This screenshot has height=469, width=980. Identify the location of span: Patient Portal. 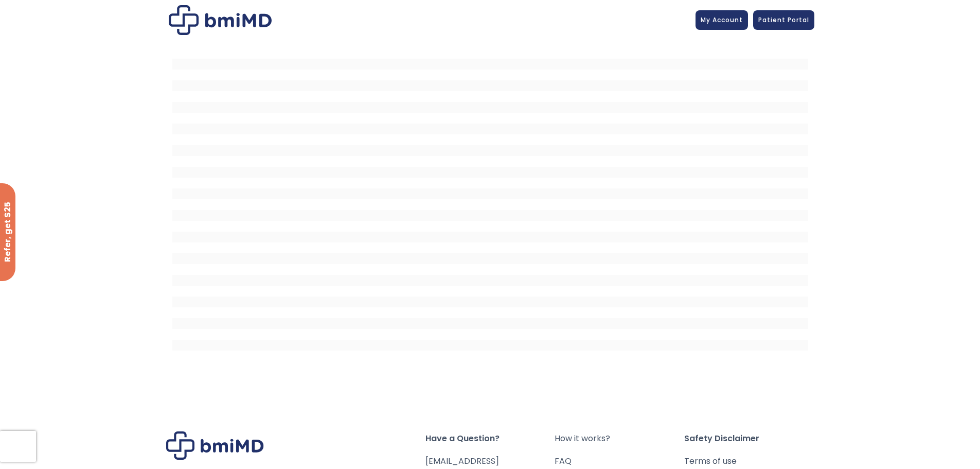
(784, 19).